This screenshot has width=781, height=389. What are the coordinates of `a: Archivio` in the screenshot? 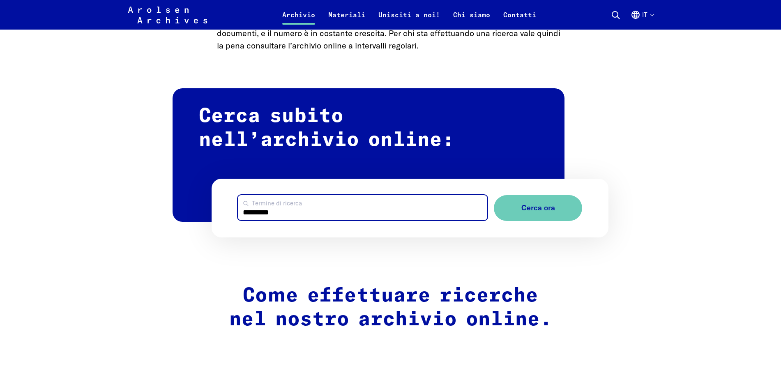 It's located at (299, 20).